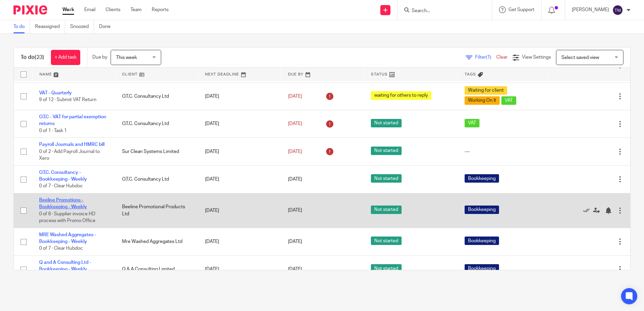 This screenshot has height=311, width=644. I want to click on a: Reports, so click(160, 10).